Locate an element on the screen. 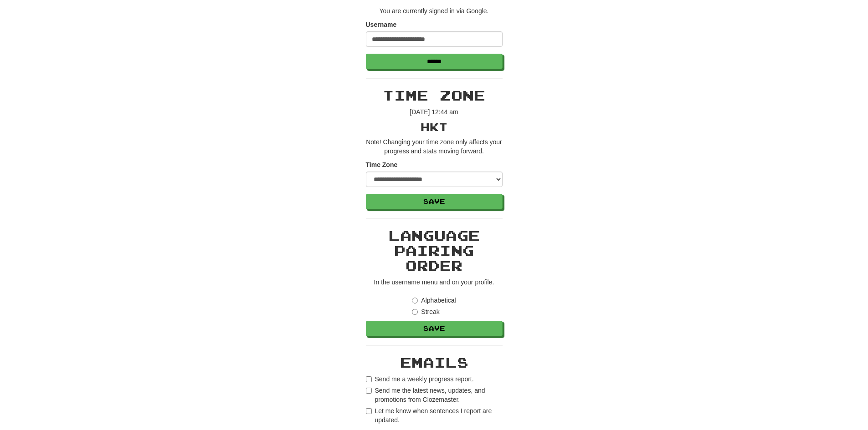 The image size is (868, 430). label: Alphabetical is located at coordinates (434, 300).